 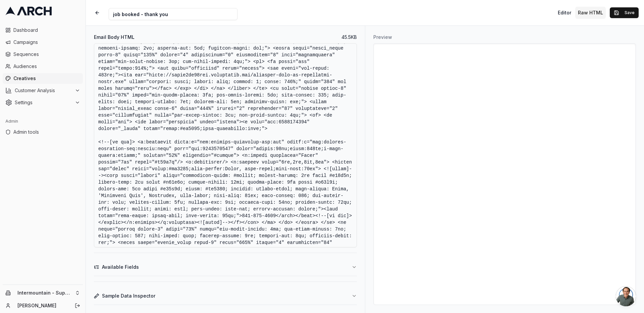 What do you see at coordinates (624, 13) in the screenshot?
I see `button: Save` at bounding box center [624, 13].